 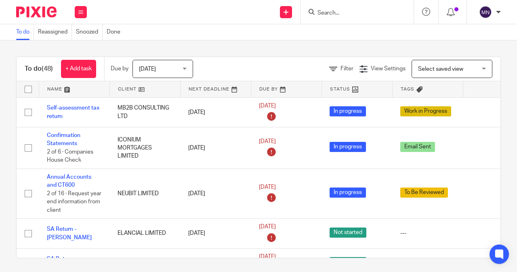 I want to click on span: View Settings, so click(x=388, y=69).